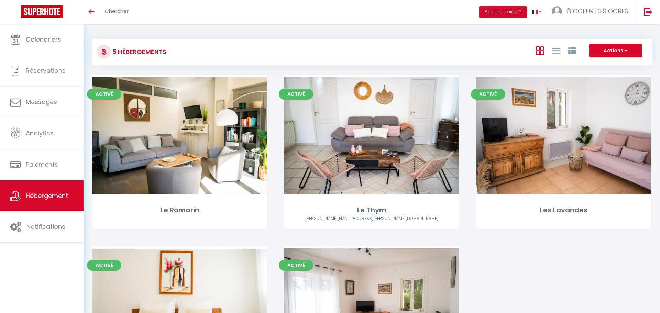 Image resolution: width=660 pixels, height=313 pixels. Describe the element at coordinates (572, 50) in the screenshot. I see `a: Vue par Groupe` at that location.